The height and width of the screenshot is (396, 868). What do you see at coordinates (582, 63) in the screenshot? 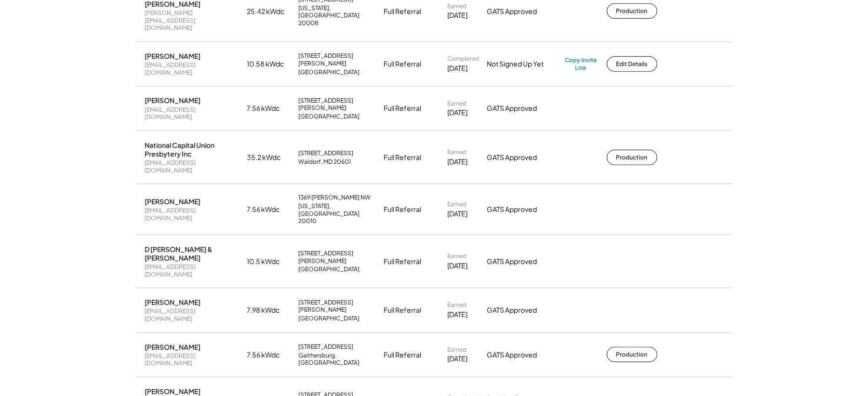
I see `div: Copy Invite Link` at bounding box center [582, 63].